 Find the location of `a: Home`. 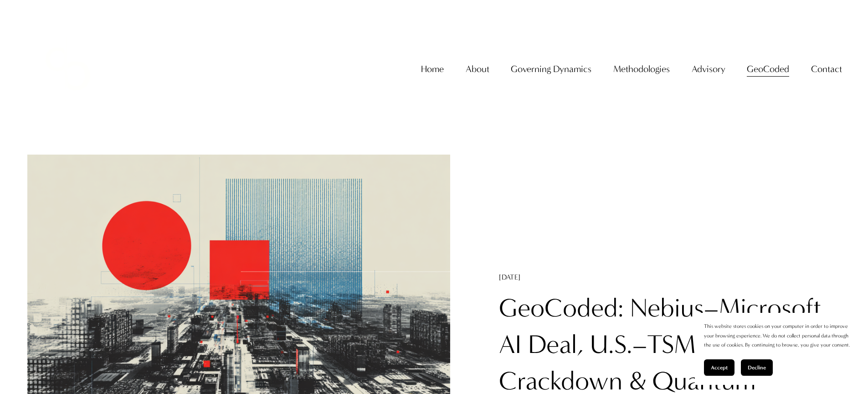

a: Home is located at coordinates (432, 69).